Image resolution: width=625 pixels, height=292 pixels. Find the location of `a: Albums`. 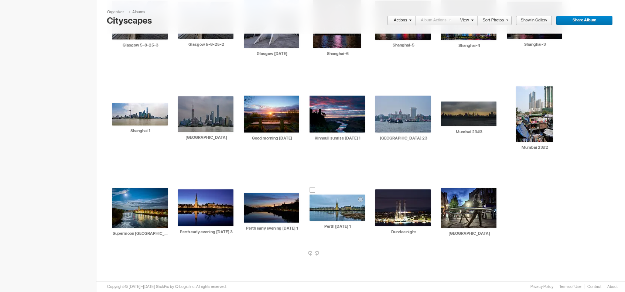

a: Albums is located at coordinates (142, 12).